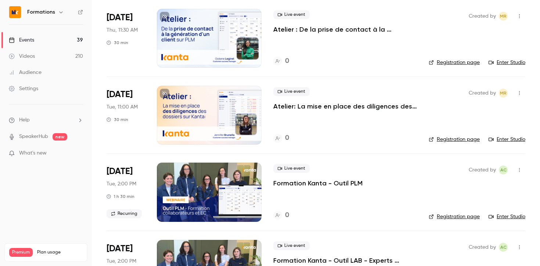 This screenshot has height=266, width=540. I want to click on a: Atelier : De la prise de contact à la génération d'un client sur PLM, so click(345, 29).